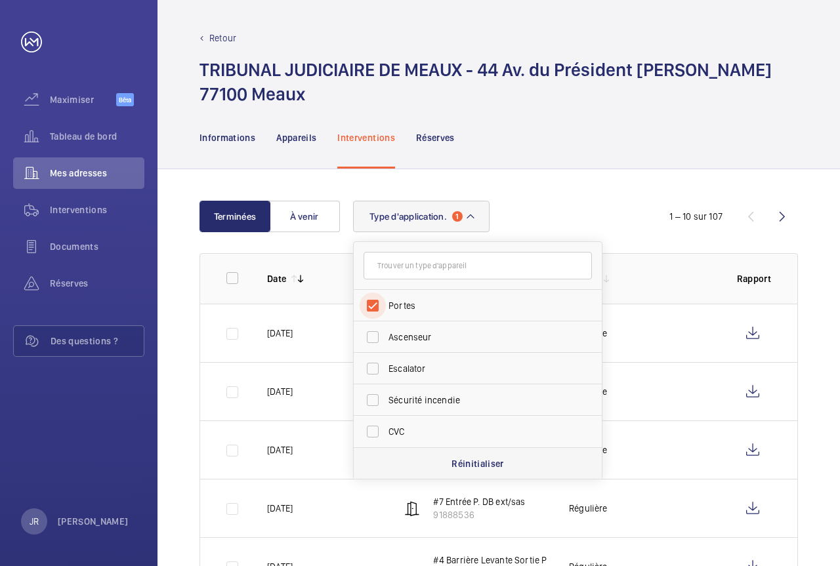 The image size is (840, 566). Describe the element at coordinates (457, 216) in the screenshot. I see `font: 1` at that location.